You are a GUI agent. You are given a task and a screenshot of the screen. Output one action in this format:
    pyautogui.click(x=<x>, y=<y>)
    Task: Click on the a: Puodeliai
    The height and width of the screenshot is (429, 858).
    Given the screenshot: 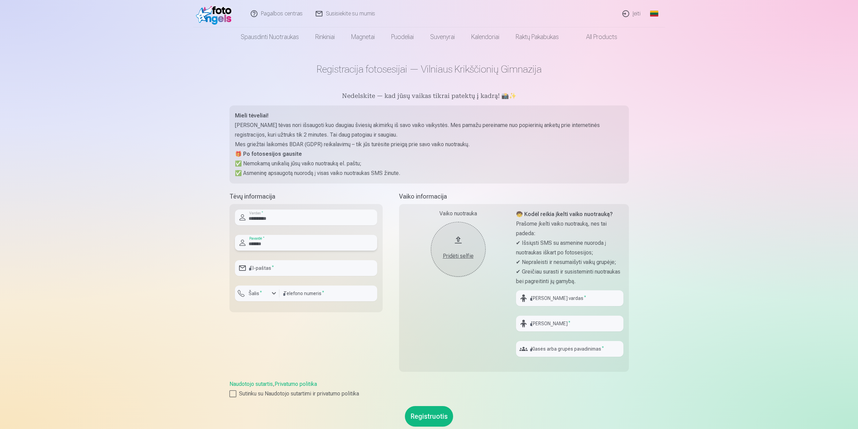 What is the action you would take?
    pyautogui.click(x=403, y=37)
    